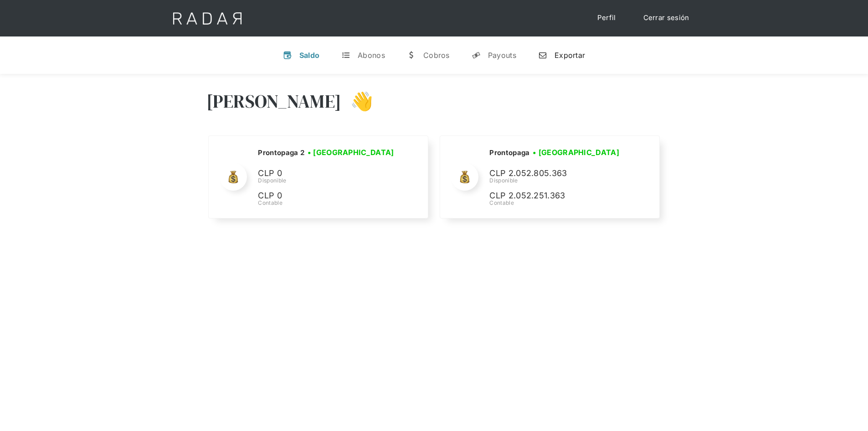 The height and width of the screenshot is (431, 868). What do you see at coordinates (543, 56) in the screenshot?
I see `div: n` at bounding box center [543, 56].